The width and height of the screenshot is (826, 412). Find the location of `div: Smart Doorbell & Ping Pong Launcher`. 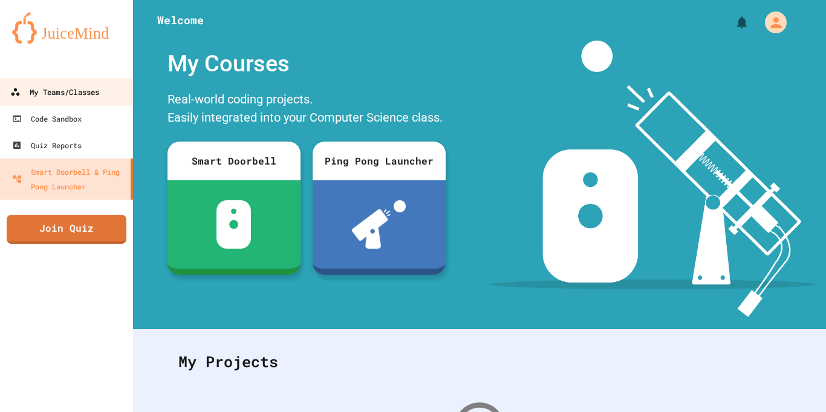

div: Smart Doorbell & Ping Pong Launcher is located at coordinates (69, 179).